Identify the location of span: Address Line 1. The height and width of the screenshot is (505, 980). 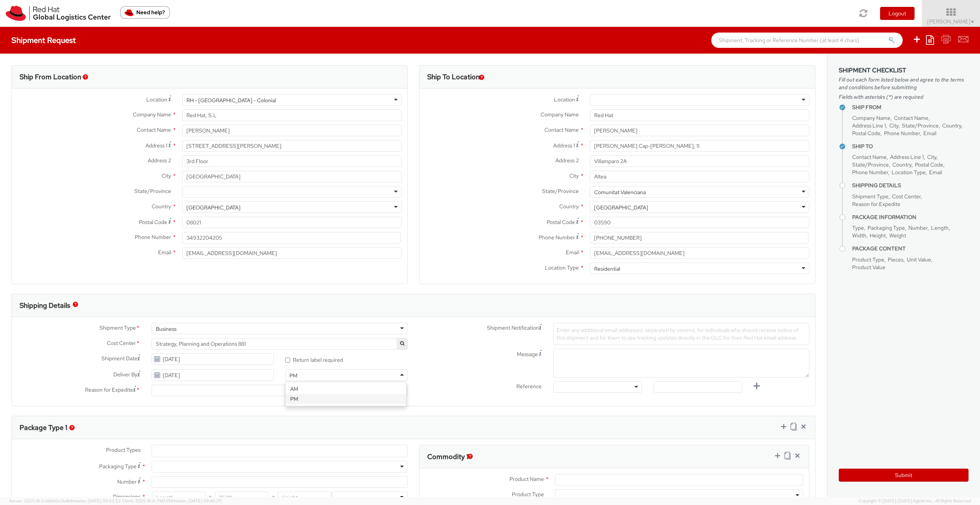
(907, 157).